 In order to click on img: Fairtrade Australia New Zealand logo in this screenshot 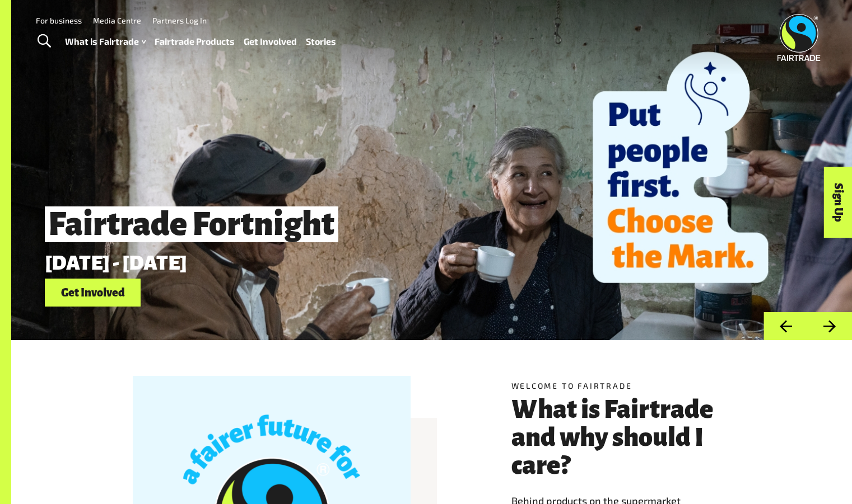, I will do `click(799, 38)`.